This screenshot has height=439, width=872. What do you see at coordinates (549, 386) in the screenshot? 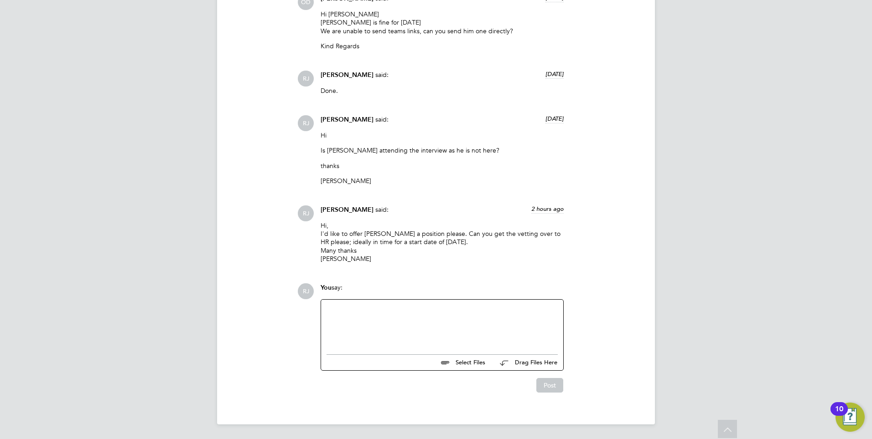
I see `button: Post` at bounding box center [549, 386].